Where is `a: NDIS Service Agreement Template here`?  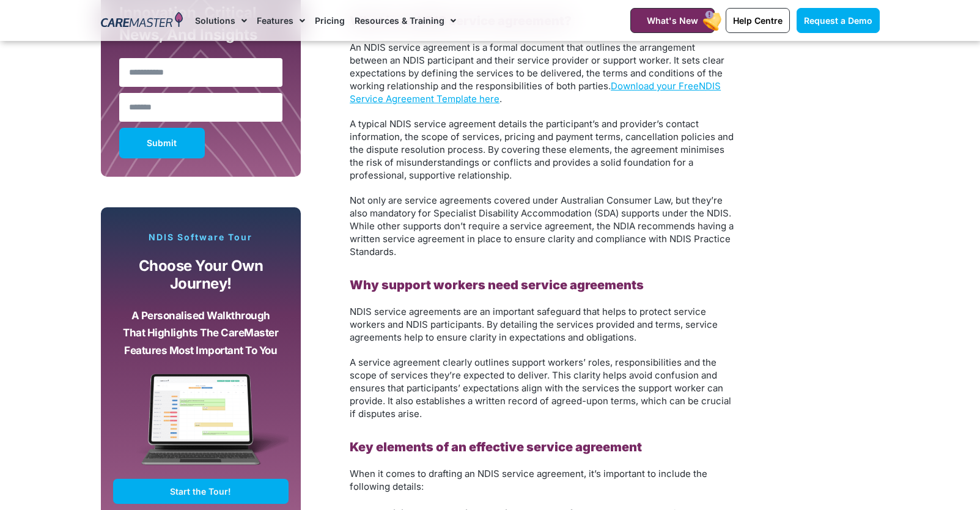 a: NDIS Service Agreement Template here is located at coordinates (535, 92).